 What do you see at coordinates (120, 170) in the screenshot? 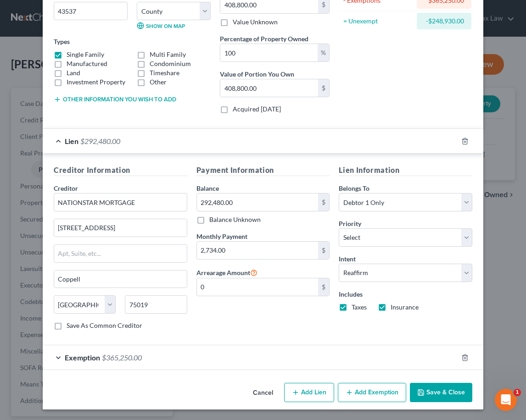
I see `h5: Creditor Information` at bounding box center [120, 170].